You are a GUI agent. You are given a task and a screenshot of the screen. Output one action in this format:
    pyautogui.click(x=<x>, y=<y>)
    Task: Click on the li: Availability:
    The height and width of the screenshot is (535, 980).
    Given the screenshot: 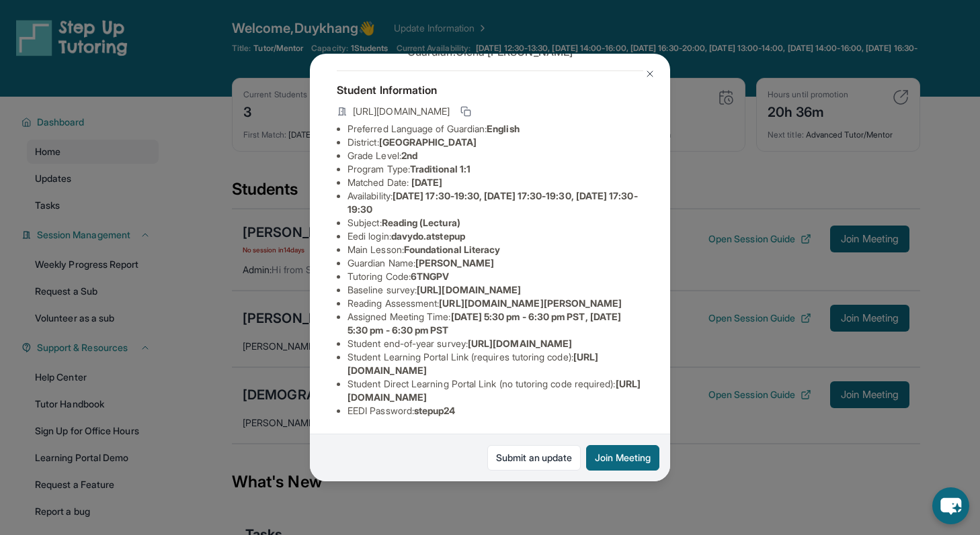 What is the action you would take?
    pyautogui.click(x=495, y=203)
    